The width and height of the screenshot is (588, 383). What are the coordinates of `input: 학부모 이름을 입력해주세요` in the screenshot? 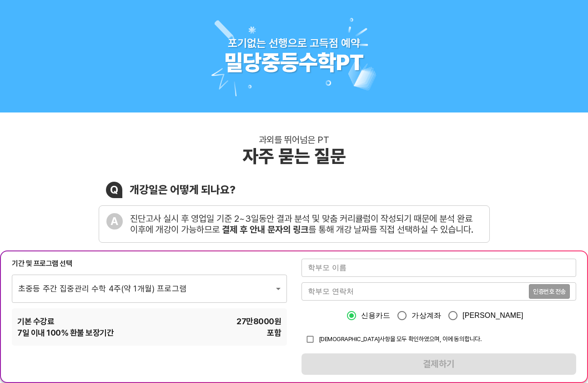 It's located at (439, 268).